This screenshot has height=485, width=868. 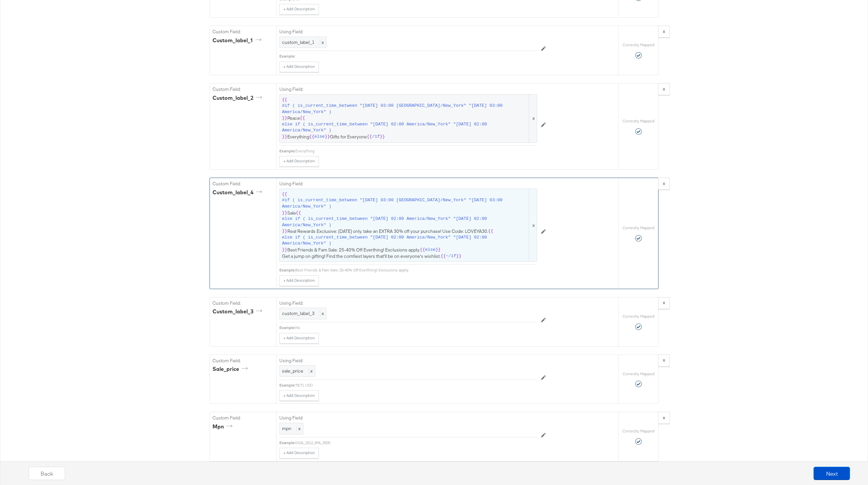 I want to click on span: custom_label_3, so click(x=299, y=313).